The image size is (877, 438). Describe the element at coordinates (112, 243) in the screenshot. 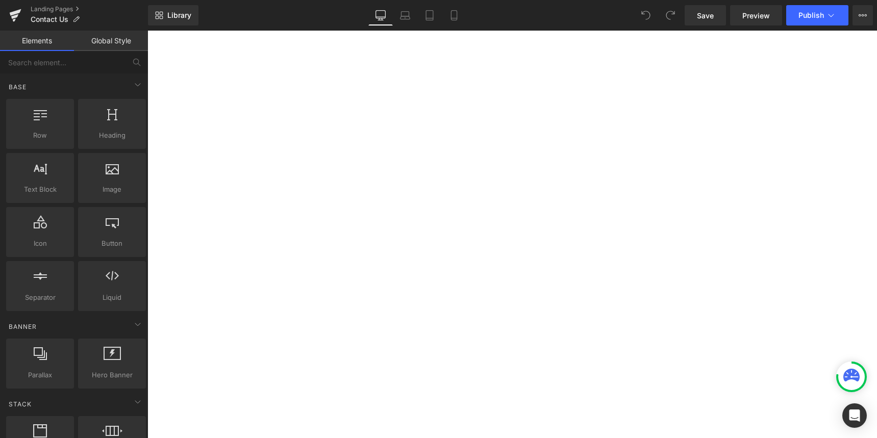

I see `span: Button` at that location.